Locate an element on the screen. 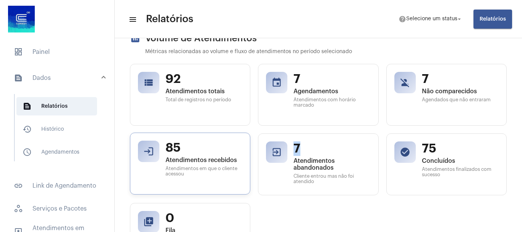 The height and width of the screenshot is (232, 522). span: Painel is located at coordinates (57, 52).